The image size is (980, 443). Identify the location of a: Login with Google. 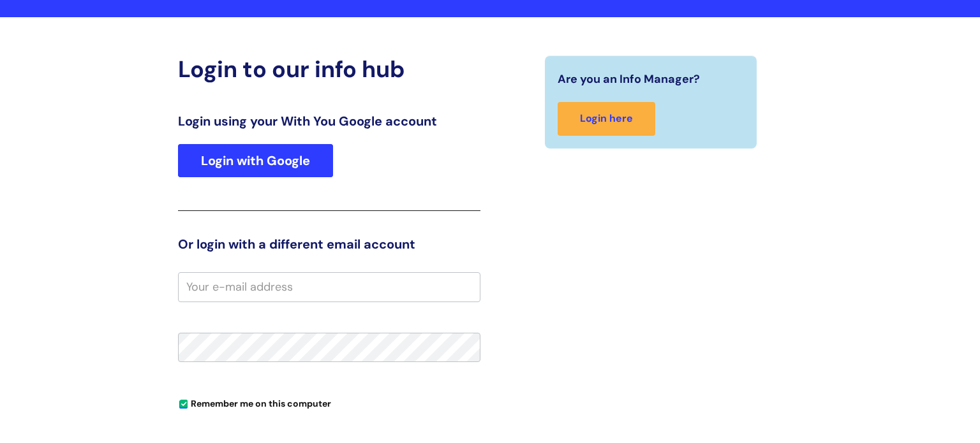
(255, 161).